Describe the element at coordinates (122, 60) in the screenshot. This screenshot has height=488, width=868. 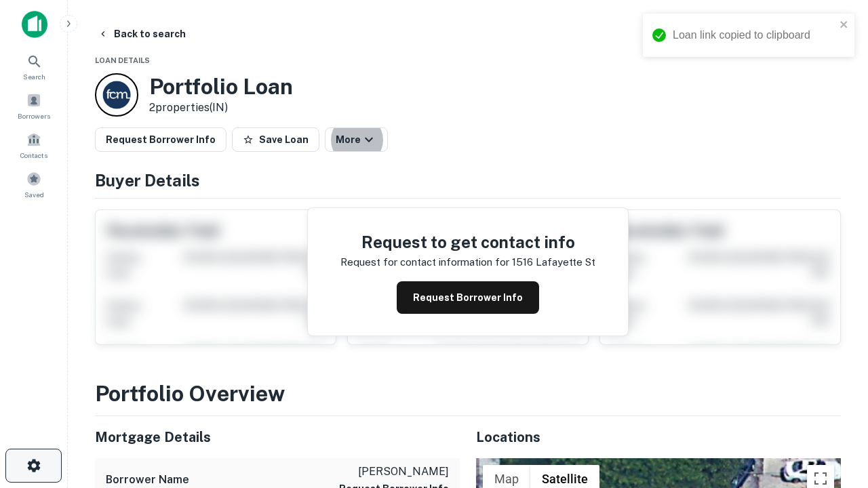
I see `span: Loan Details` at that location.